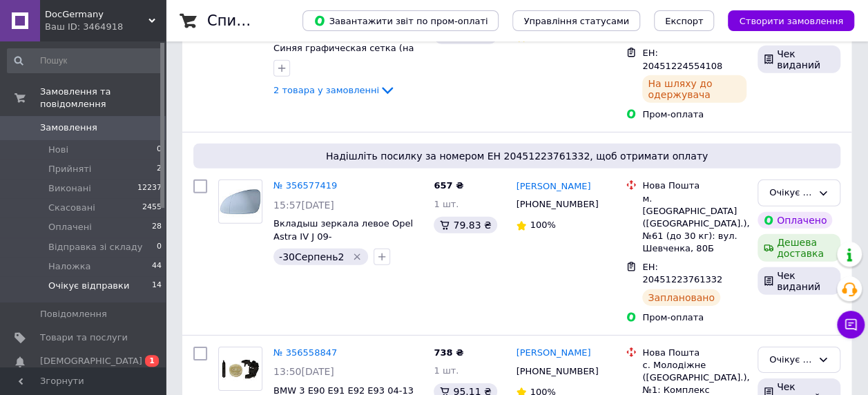 The width and height of the screenshot is (868, 395). Describe the element at coordinates (343, 230) in the screenshot. I see `a: Вкладыш зеркала левое Opel Astra IV J 09-` at that location.